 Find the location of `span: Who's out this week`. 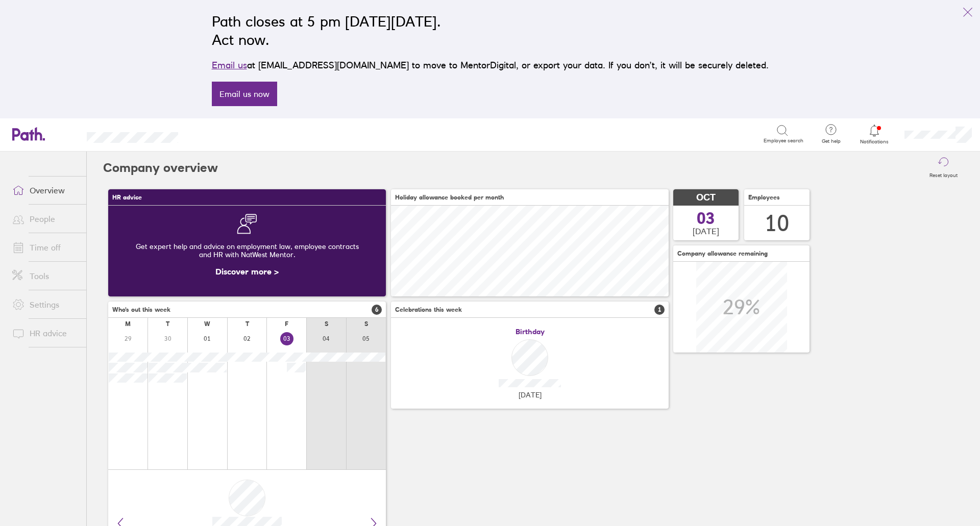

span: Who's out this week is located at coordinates (141, 310).